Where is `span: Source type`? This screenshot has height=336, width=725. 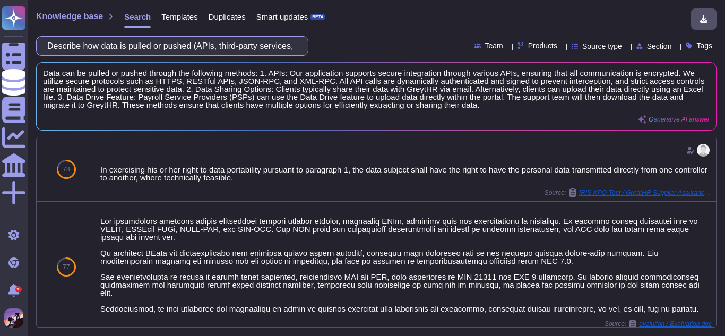
span: Source type is located at coordinates (602, 46).